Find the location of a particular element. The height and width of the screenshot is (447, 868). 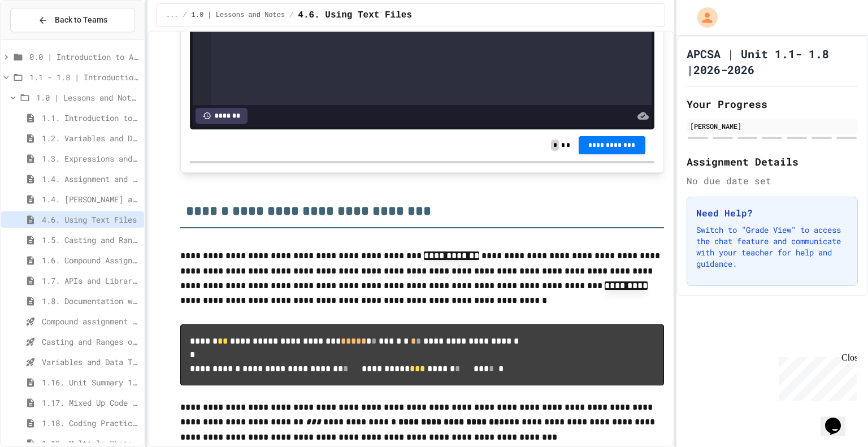

span: Compound assignment operators - Quiz is located at coordinates (91, 321).